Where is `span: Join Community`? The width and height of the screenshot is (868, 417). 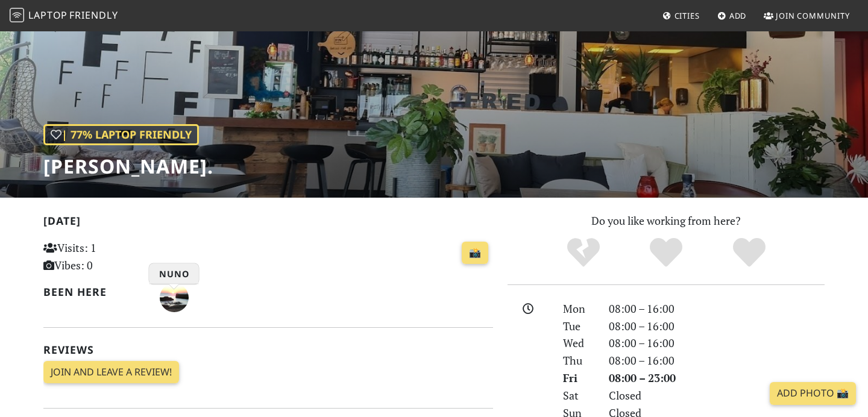 span: Join Community is located at coordinates (813, 15).